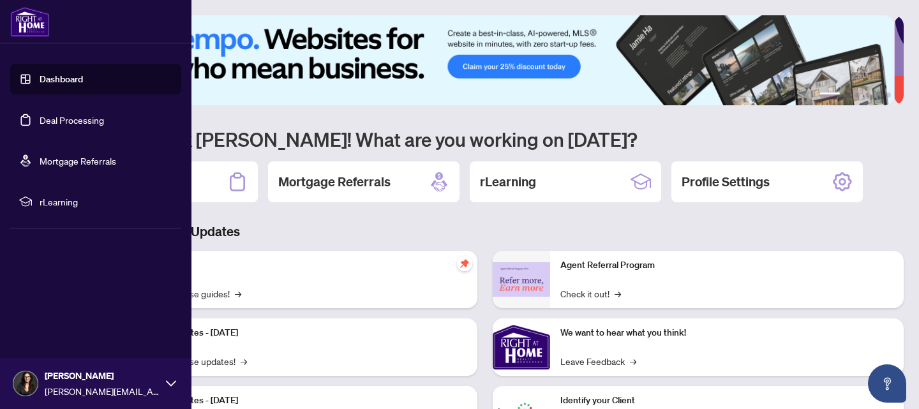  I want to click on button: 3, so click(858, 95).